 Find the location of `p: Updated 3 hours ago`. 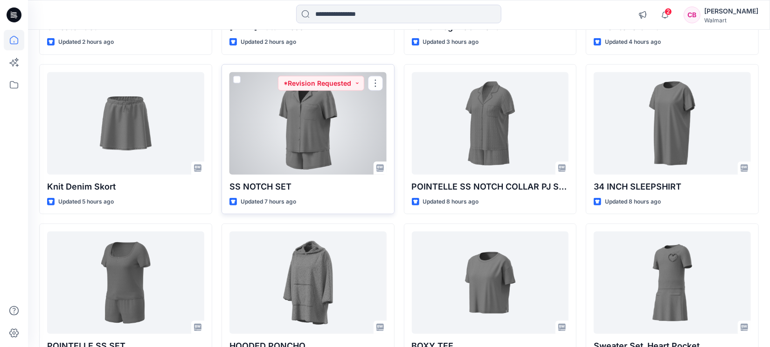

p: Updated 3 hours ago is located at coordinates (451, 42).